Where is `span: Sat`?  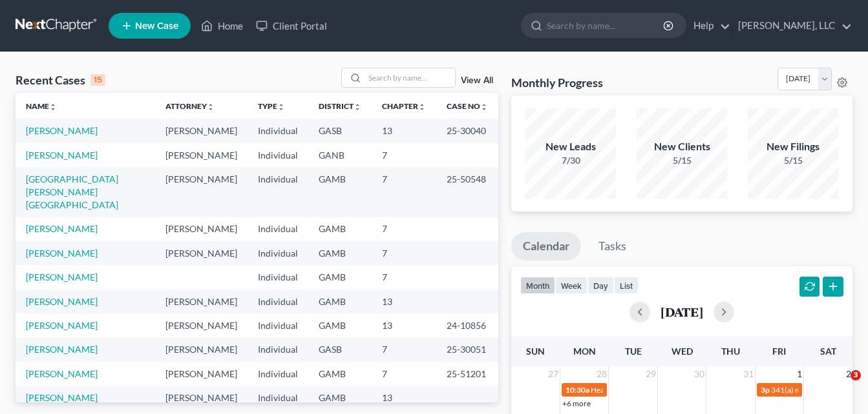 span: Sat is located at coordinates (827, 351).